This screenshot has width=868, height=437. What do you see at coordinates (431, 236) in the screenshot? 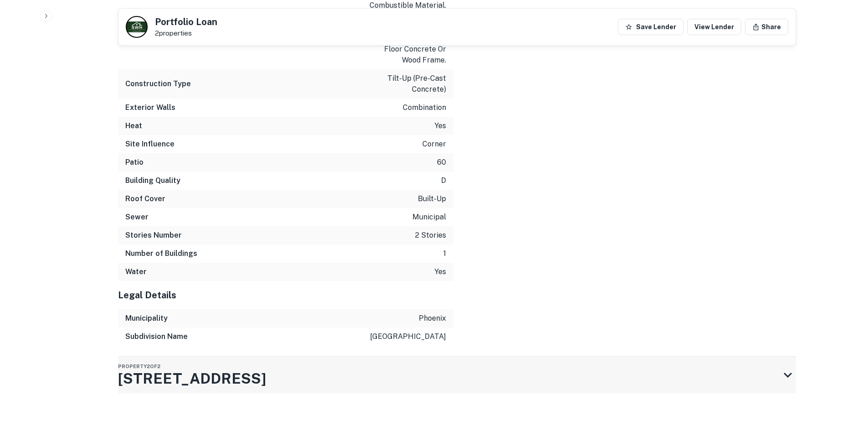
I see `p: 2 stories` at bounding box center [431, 236].